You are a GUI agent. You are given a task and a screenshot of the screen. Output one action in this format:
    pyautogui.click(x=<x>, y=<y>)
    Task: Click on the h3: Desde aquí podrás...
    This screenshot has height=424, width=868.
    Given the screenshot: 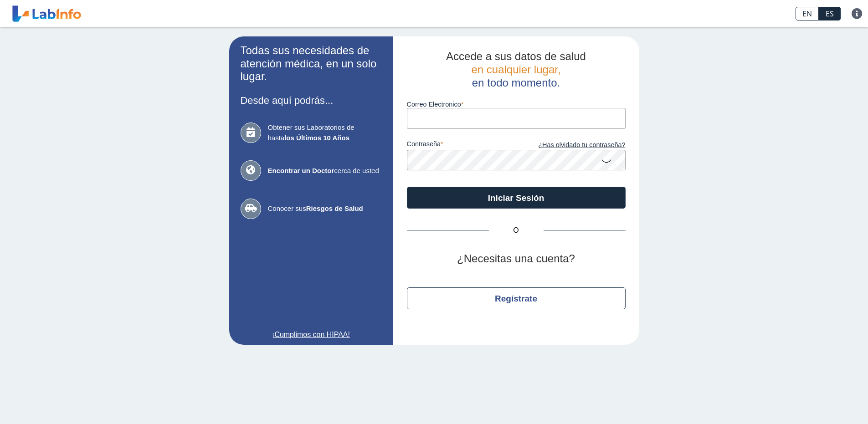 What is the action you would take?
    pyautogui.click(x=311, y=100)
    